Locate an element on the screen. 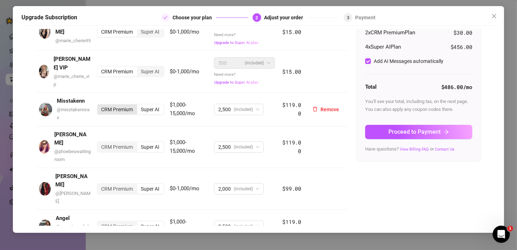 The width and height of the screenshot is (517, 250). span: 3 is located at coordinates (348, 18).